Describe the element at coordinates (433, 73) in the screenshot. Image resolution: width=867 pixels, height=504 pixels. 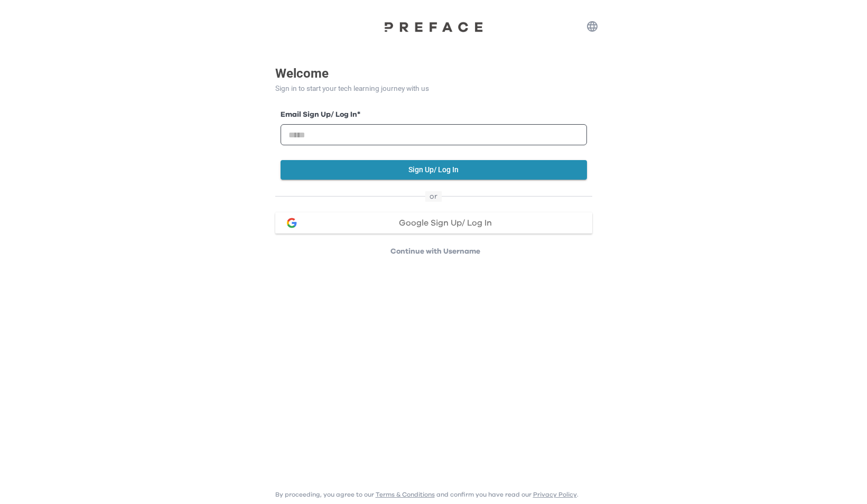
I see `p: Welcome` at that location.